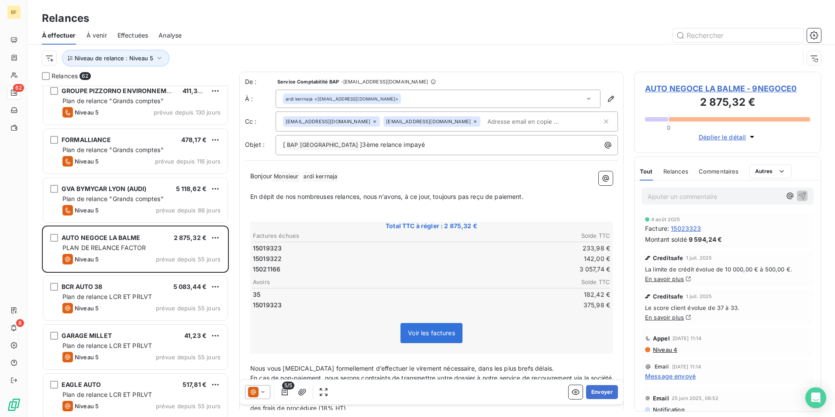 The width and height of the screenshot is (835, 417). I want to click on span: 517,81 €, so click(194, 384).